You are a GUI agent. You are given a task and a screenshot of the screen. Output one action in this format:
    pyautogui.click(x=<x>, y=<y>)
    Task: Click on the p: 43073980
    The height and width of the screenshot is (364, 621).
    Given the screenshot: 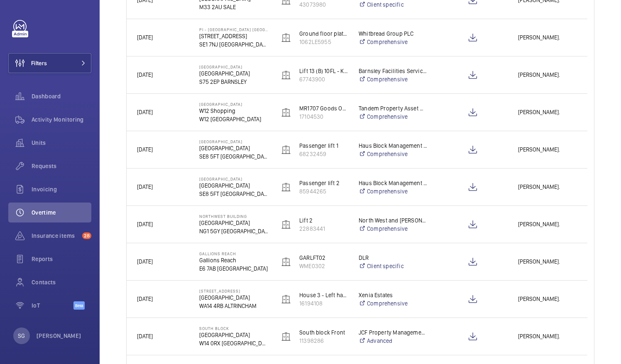 What is the action you would take?
    pyautogui.click(x=324, y=4)
    